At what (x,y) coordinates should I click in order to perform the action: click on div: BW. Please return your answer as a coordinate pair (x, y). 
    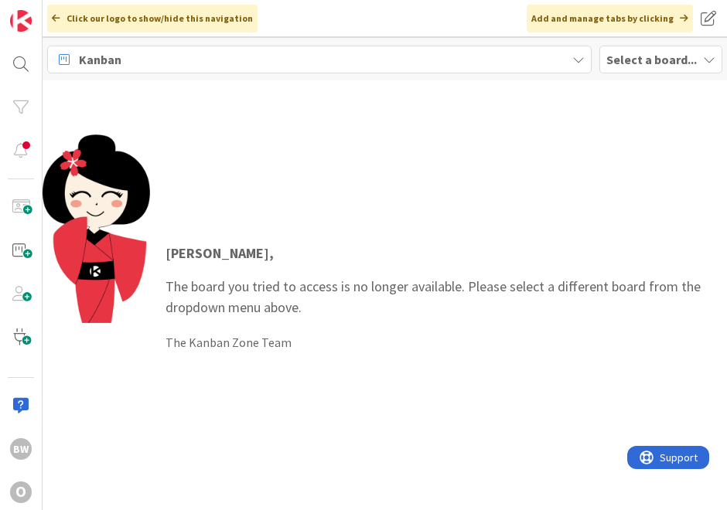
    Looking at the image, I should click on (21, 449).